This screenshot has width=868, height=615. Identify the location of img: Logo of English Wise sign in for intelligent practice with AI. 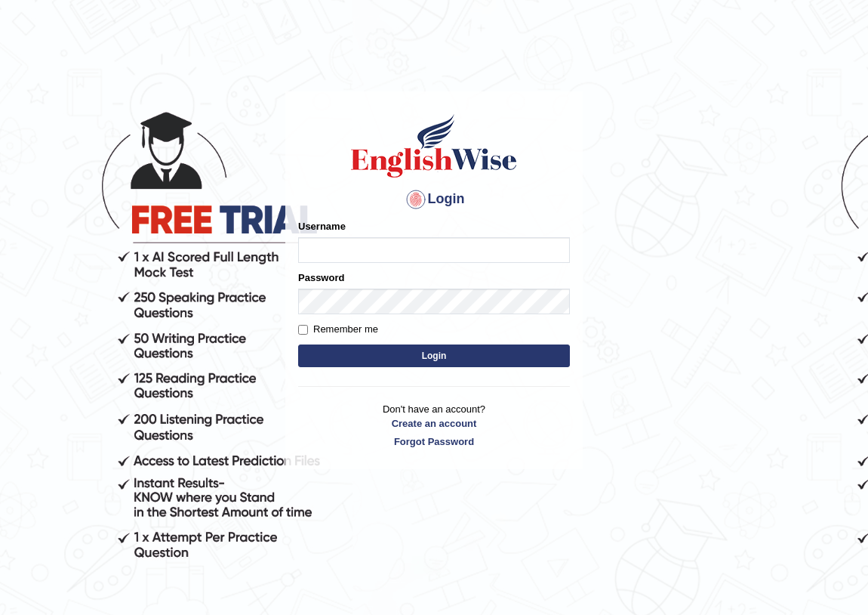
(434, 146).